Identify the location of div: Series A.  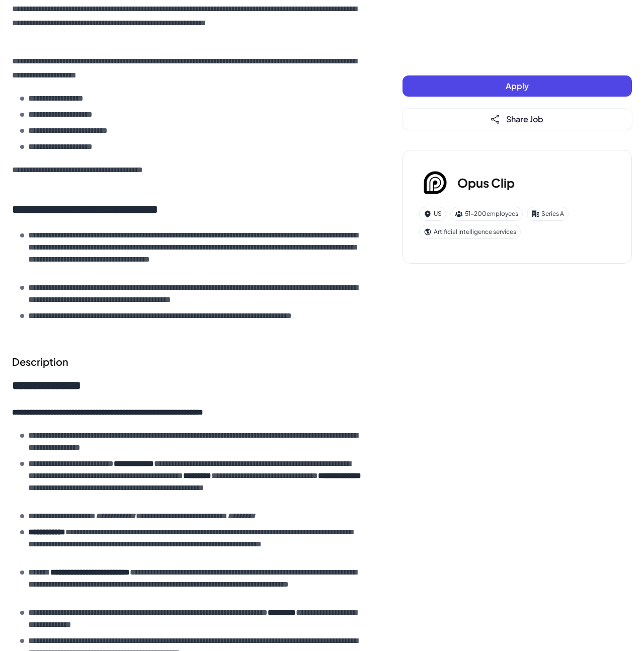
(547, 214).